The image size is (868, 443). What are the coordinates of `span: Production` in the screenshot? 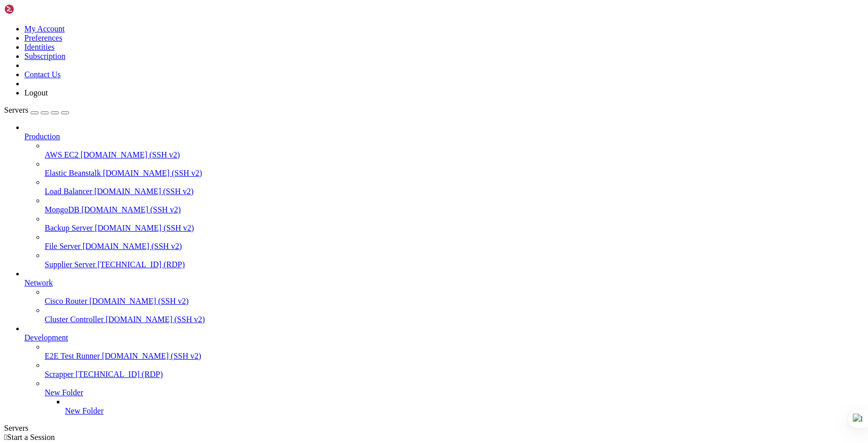 It's located at (42, 136).